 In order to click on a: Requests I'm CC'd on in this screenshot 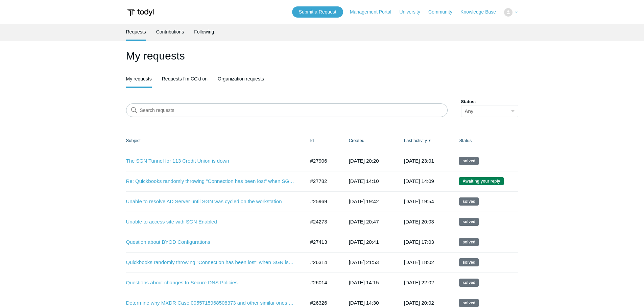, I will do `click(184, 79)`.